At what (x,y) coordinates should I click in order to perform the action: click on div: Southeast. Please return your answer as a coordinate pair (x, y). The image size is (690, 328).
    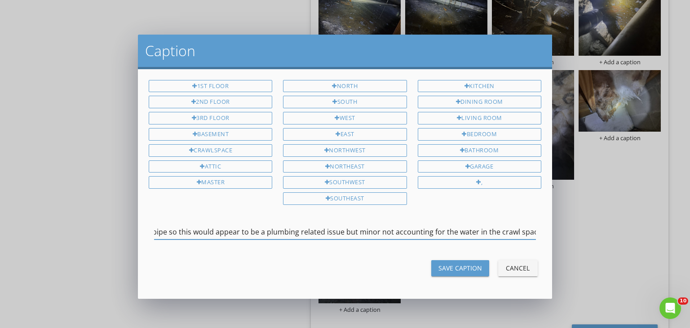
    Looking at the image, I should click on (344, 198).